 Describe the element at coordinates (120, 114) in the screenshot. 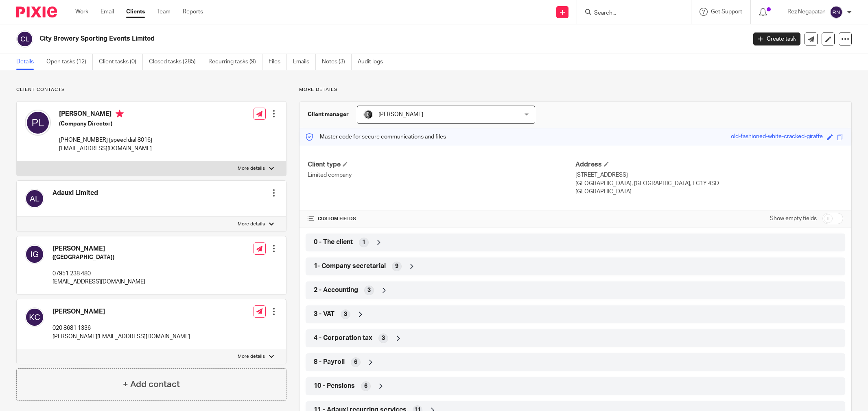

I see `i: Primary` at that location.